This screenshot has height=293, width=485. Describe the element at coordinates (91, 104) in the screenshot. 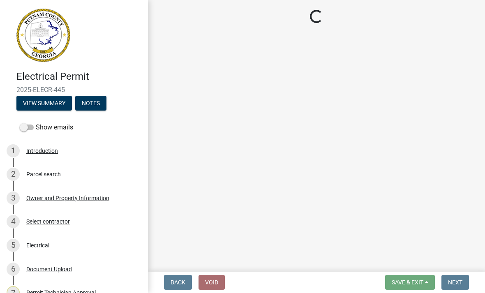

I see `wm-modal-confirm: Notes` at that location.